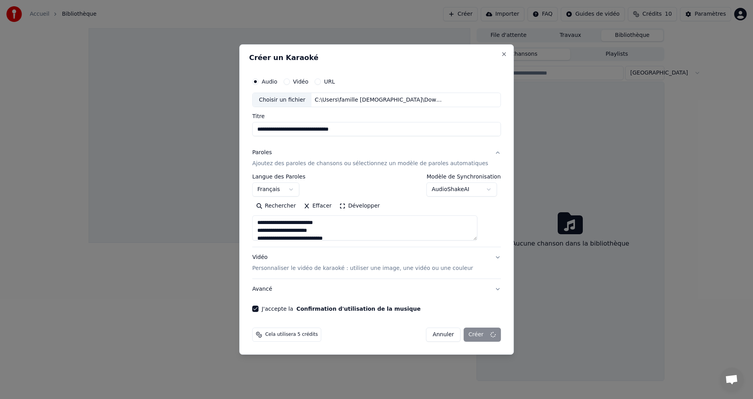 This screenshot has width=753, height=399. Describe the element at coordinates (362, 268) in the screenshot. I see `p: Personnaliser le vidéo de karaoké : utiliser une image, une vidéo ou une couleur` at that location.